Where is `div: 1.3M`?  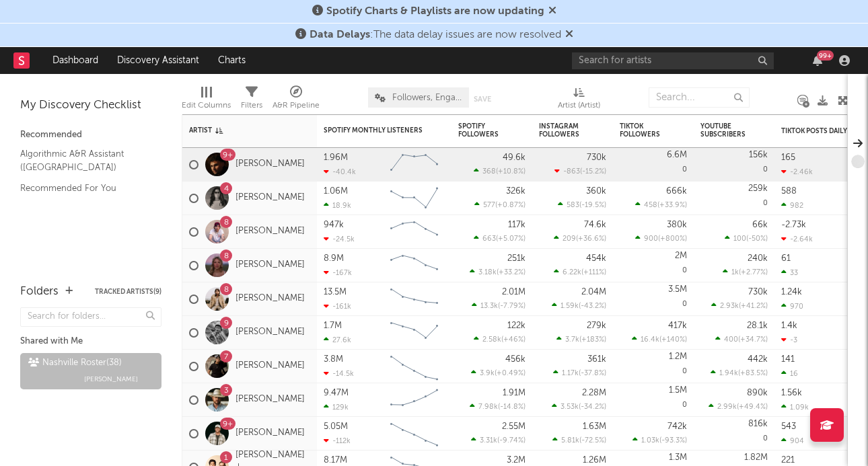 div: 1.3M is located at coordinates (677, 457).